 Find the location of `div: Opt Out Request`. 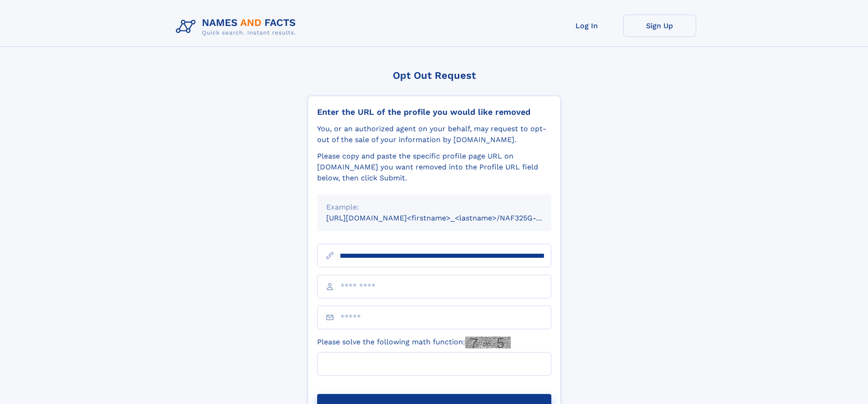

div: Opt Out Request is located at coordinates (434, 75).